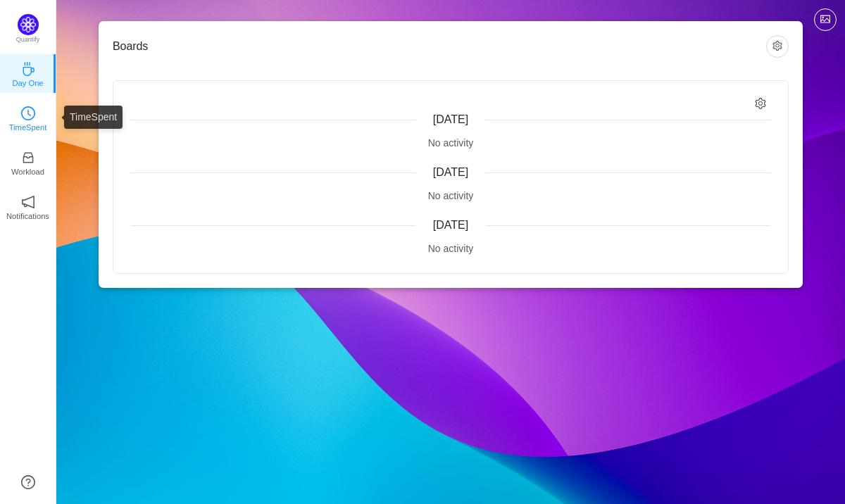 This screenshot has width=845, height=504. I want to click on i: icon: setting, so click(760, 104).